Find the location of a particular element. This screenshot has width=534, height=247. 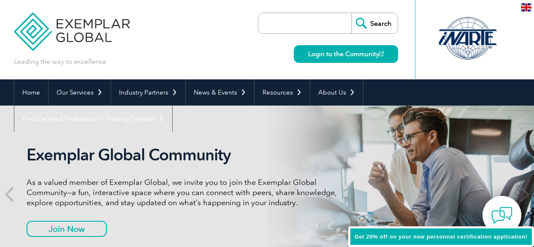

span: Get 20% off on your new personnel certification application! is located at coordinates (441, 236).